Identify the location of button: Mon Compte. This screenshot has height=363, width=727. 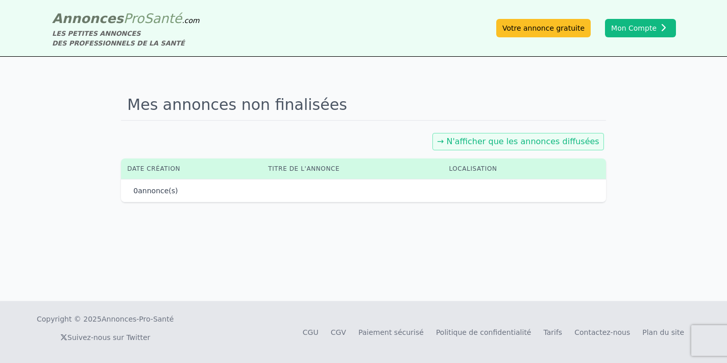
(640, 28).